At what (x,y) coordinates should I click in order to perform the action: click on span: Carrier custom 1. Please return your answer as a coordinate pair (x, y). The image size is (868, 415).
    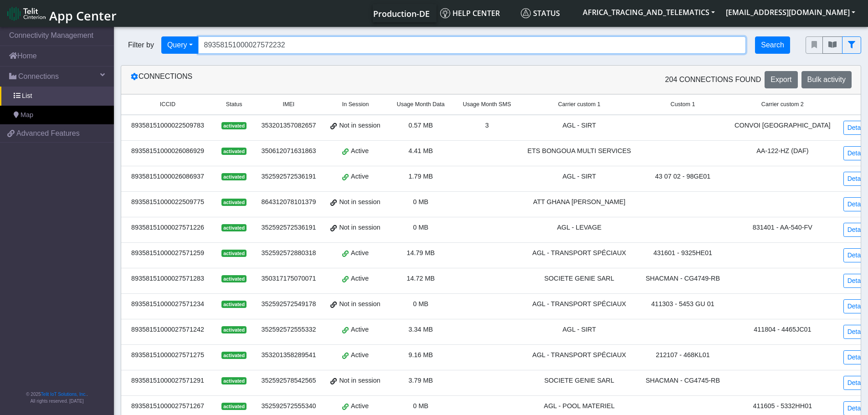
    Looking at the image, I should click on (579, 104).